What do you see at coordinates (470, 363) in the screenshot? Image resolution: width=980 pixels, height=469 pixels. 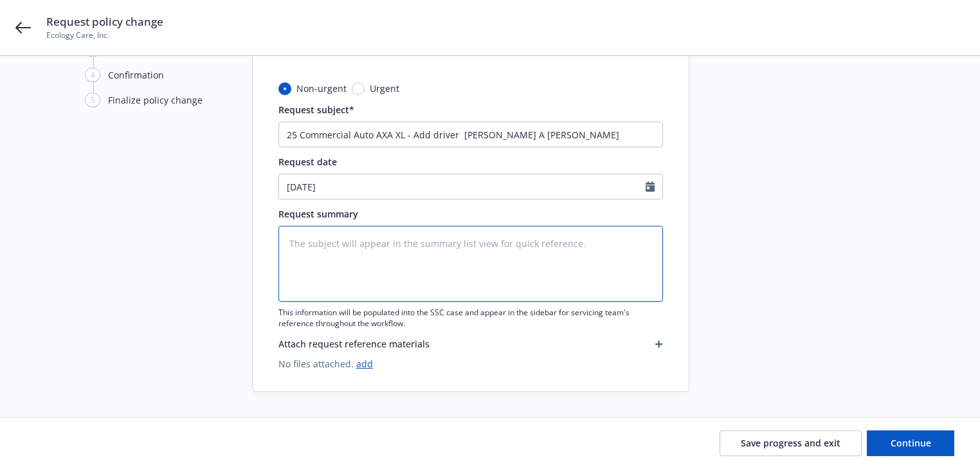 I see `span: No files attached.` at bounding box center [470, 363].